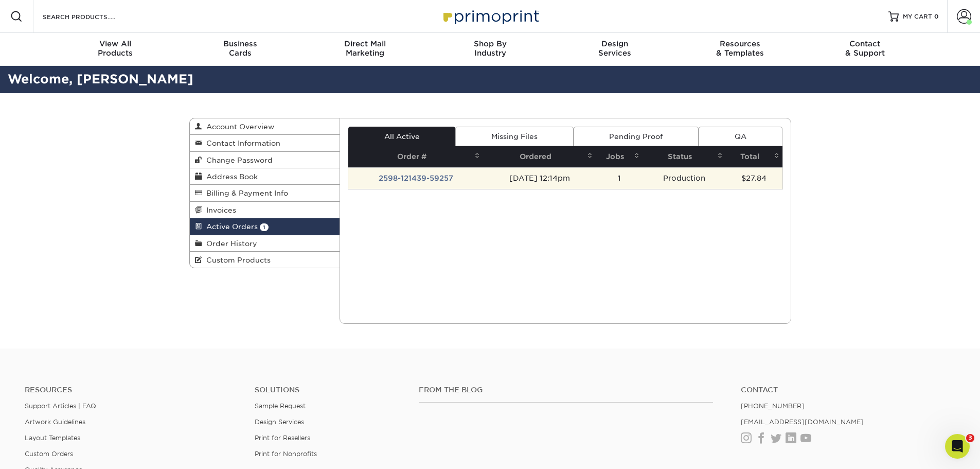 The width and height of the screenshot is (980, 469). I want to click on h4: Contact, so click(848, 389).